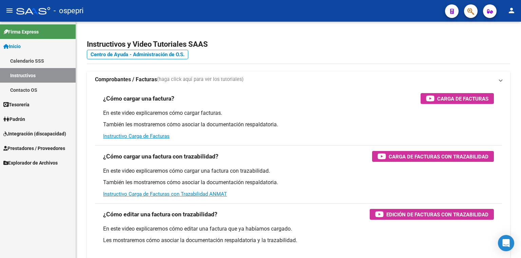 The height and width of the screenshot is (258, 521). What do you see at coordinates (21, 32) in the screenshot?
I see `span: Firma Express` at bounding box center [21, 32].